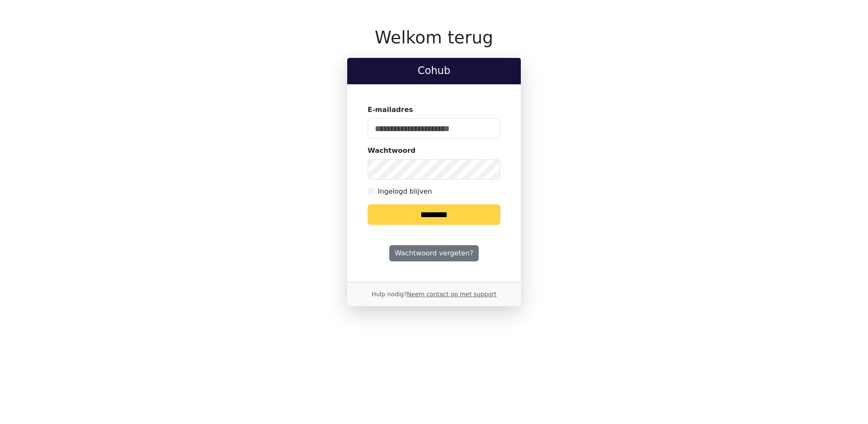 Image resolution: width=868 pixels, height=424 pixels. Describe the element at coordinates (390, 110) in the screenshot. I see `label: E-mailadres` at that location.